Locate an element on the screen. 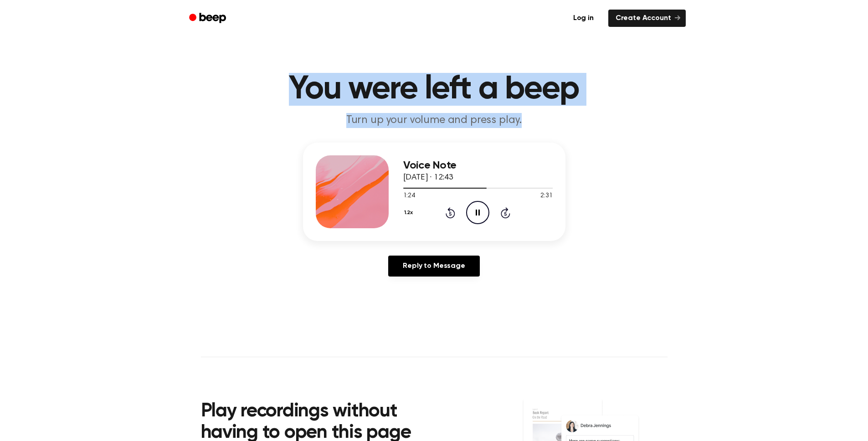 The height and width of the screenshot is (441, 868). span: 2:31 is located at coordinates (546, 196).